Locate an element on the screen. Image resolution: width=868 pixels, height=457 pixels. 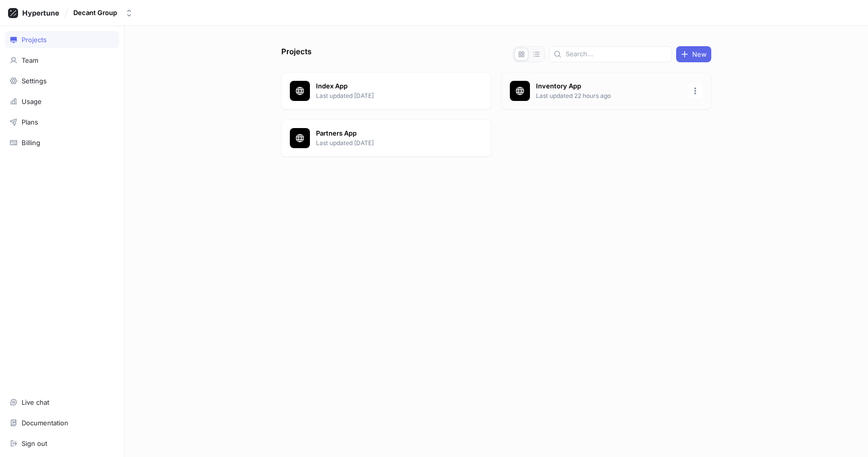
p: Inventory App is located at coordinates (608, 87).